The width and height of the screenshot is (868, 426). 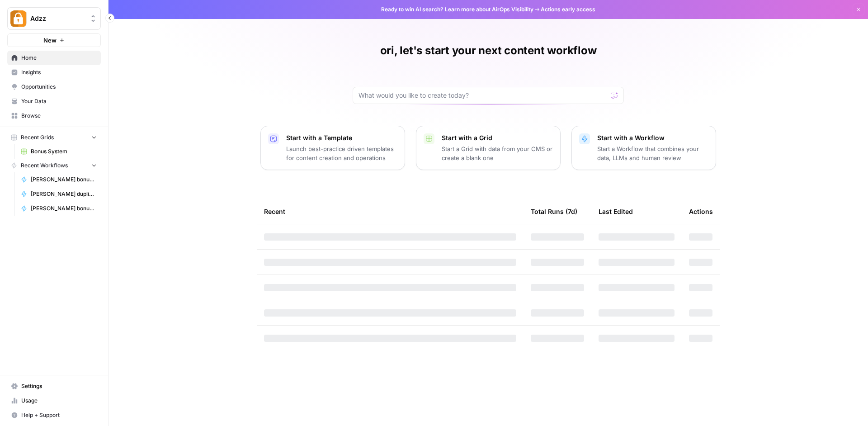 I want to click on span: Insights, so click(x=59, y=72).